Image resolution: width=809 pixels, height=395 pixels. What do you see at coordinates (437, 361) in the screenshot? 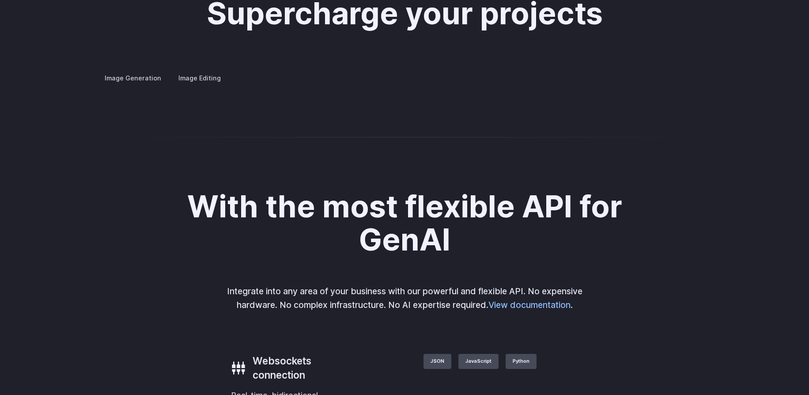
I see `label: JSON` at bounding box center [437, 361].